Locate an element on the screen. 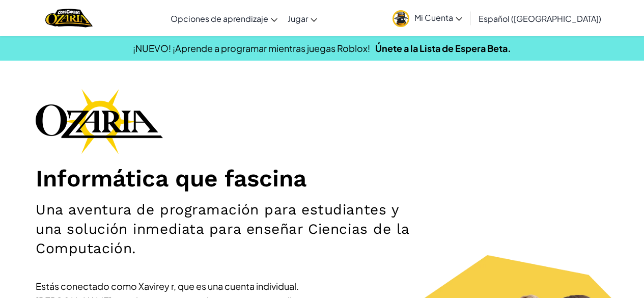  img: Hogar is located at coordinates (69, 18).